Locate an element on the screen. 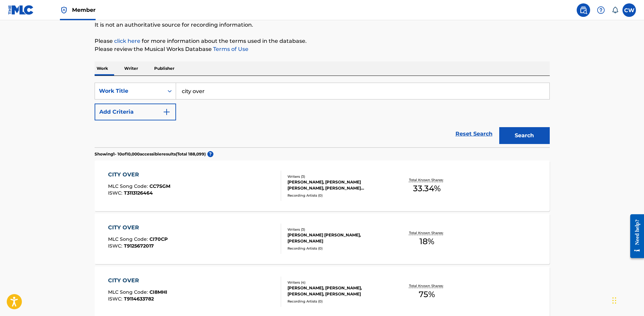 This screenshot has width=644, height=316. form: Search Form is located at coordinates (322, 115).